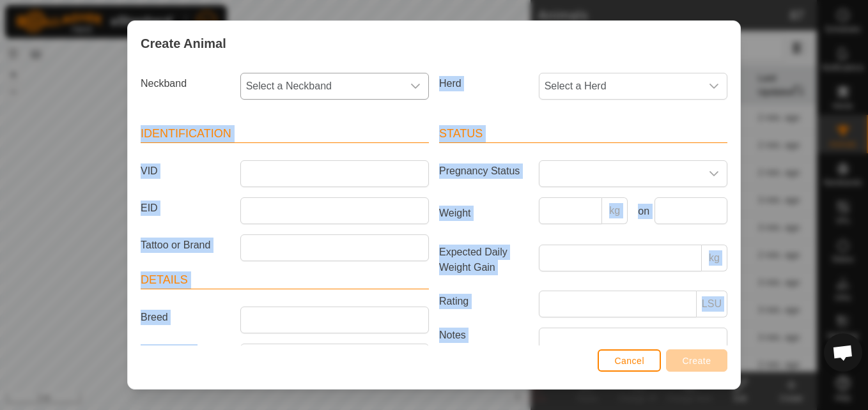 This screenshot has height=410, width=868. Describe the element at coordinates (697, 360) in the screenshot. I see `button: Create` at that location.